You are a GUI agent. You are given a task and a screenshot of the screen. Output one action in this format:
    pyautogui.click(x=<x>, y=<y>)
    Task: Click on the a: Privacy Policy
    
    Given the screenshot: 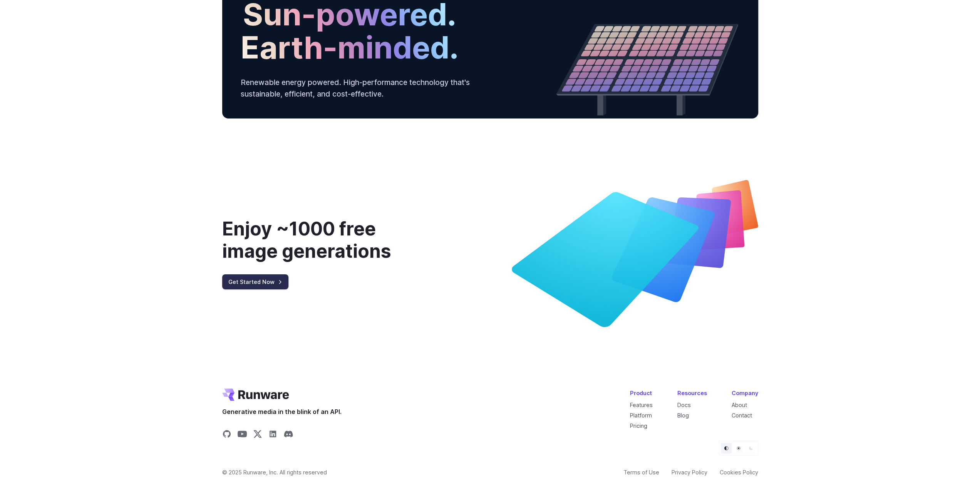 What is the action you would take?
    pyautogui.click(x=689, y=473)
    